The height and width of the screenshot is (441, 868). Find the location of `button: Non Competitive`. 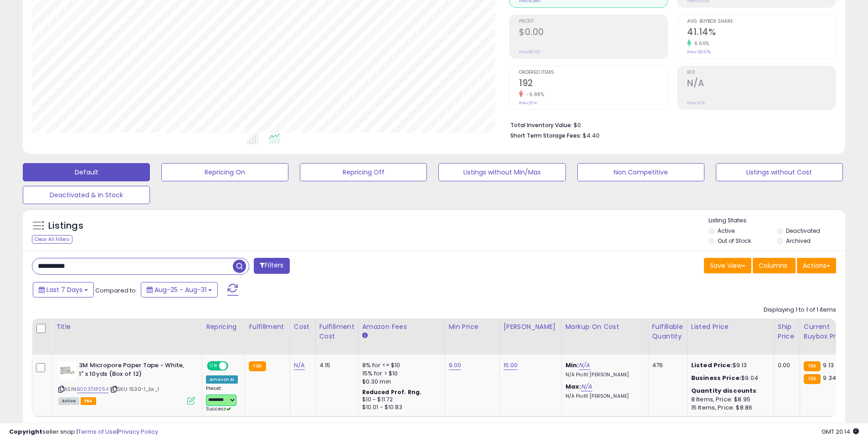

button: Non Competitive is located at coordinates (640, 172).